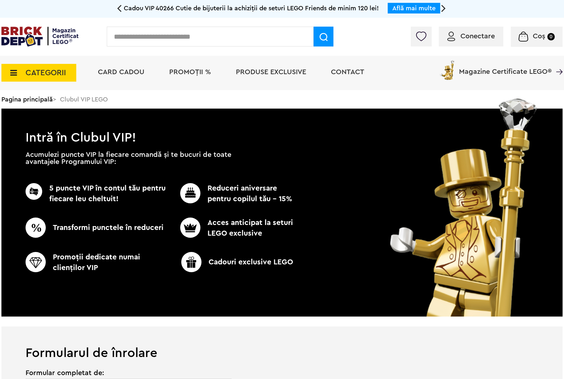 The width and height of the screenshot is (564, 379). What do you see at coordinates (271, 72) in the screenshot?
I see `span: Produse exclusive` at bounding box center [271, 72].